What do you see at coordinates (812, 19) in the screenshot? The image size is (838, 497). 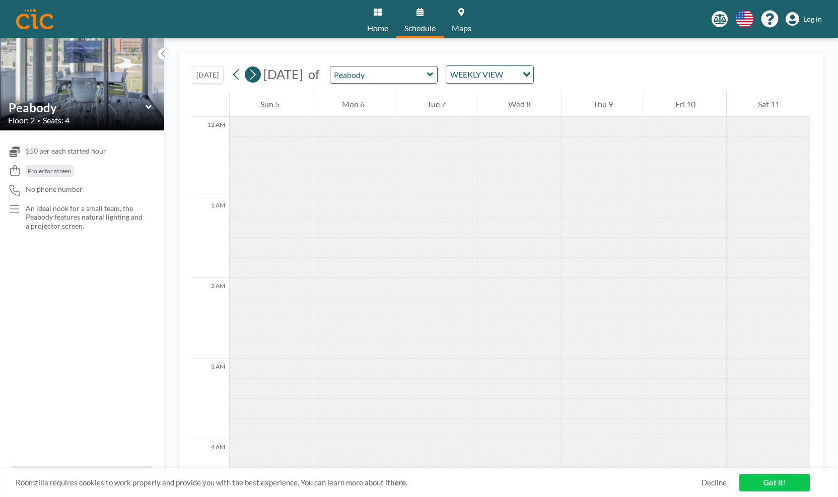 I see `span: Log in` at bounding box center [812, 19].